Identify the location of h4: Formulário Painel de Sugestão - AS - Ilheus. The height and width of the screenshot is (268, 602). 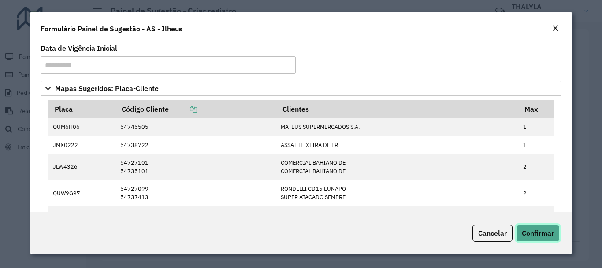
(112, 29).